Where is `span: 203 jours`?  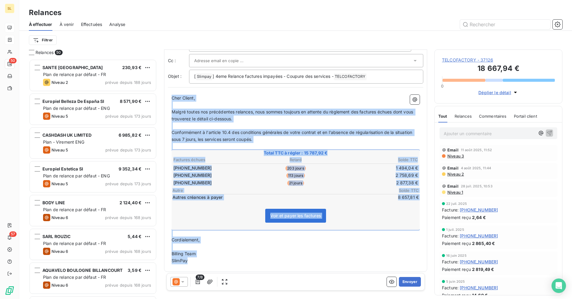
span: 203 jours is located at coordinates (296, 168).